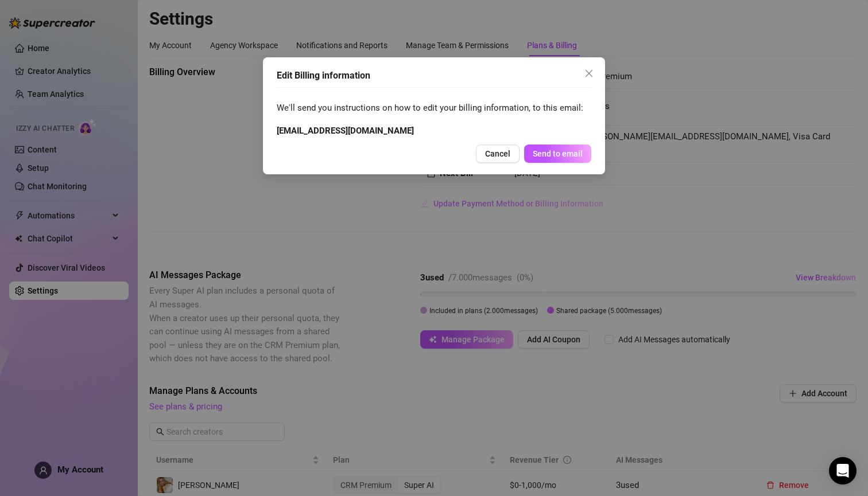  I want to click on span: close, so click(589, 73).